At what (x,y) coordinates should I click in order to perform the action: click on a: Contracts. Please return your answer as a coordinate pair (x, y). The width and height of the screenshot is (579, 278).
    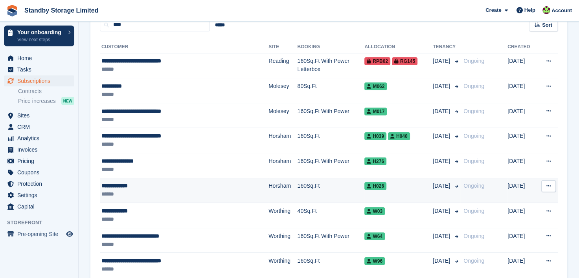
    Looking at the image, I should click on (46, 91).